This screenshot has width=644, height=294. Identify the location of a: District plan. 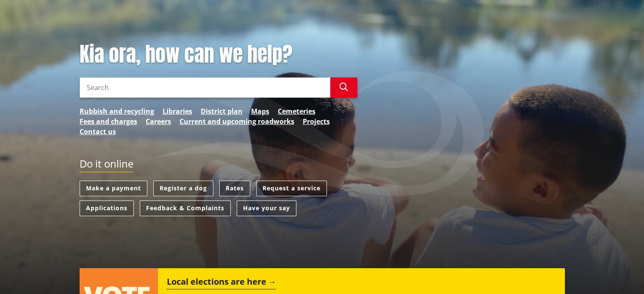
(221, 112).